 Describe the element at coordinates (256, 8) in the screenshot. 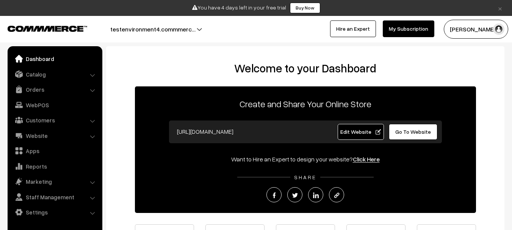

I see `div: You have 4 days left in your free trial` at that location.